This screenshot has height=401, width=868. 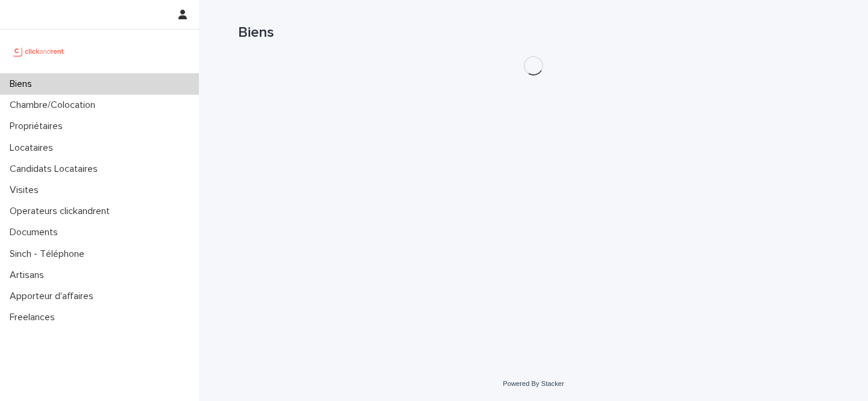 I want to click on p: Sinch - Téléphone, so click(x=49, y=254).